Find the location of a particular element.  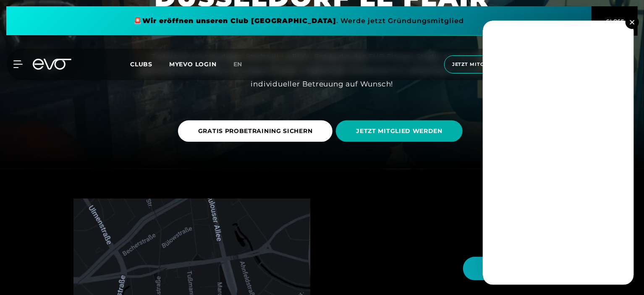

a: Clubs is located at coordinates (149, 64).